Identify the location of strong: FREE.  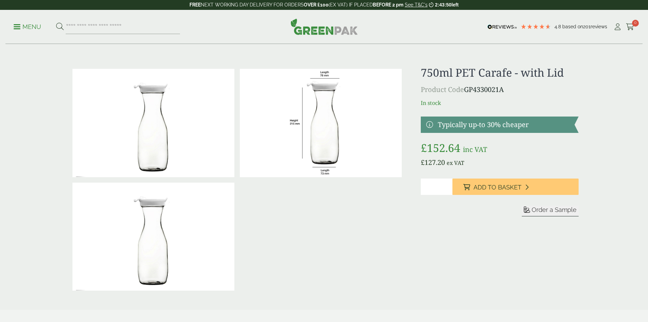
(195, 5).